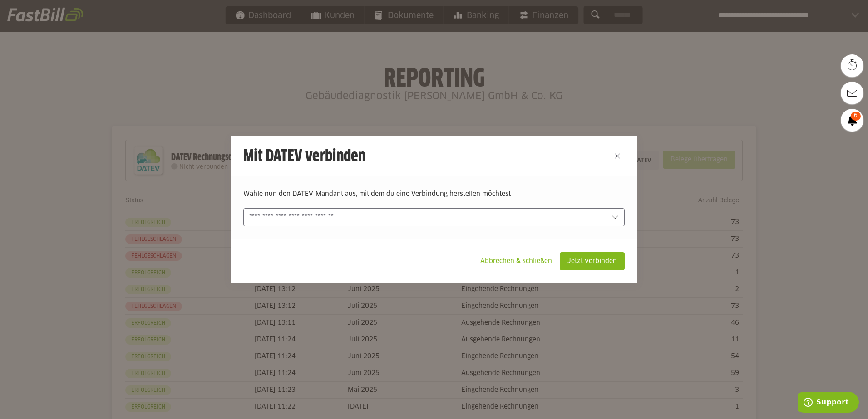 This screenshot has width=868, height=419. Describe the element at coordinates (852, 120) in the screenshot. I see `a: 6` at that location.